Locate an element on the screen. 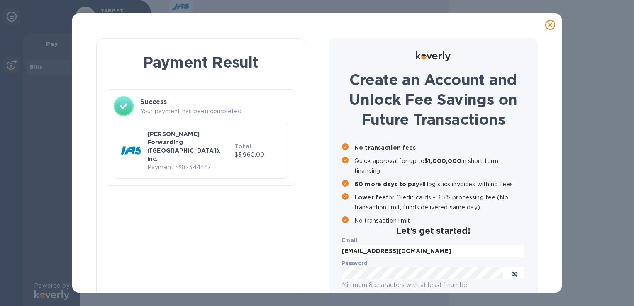 Image resolution: width=634 pixels, height=306 pixels. b: 60 more days to pay is located at coordinates (387, 184).